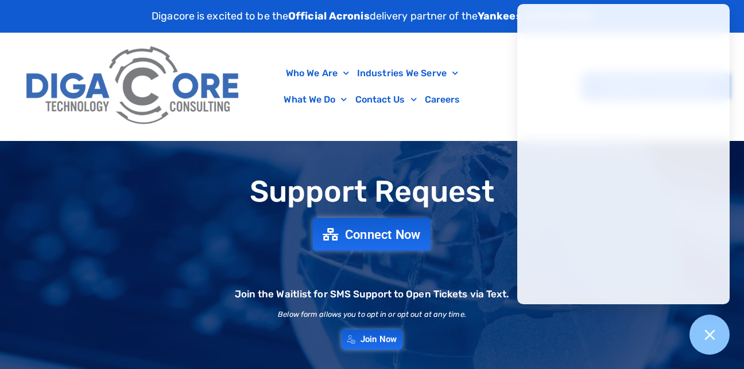  I want to click on a: Join Now, so click(372, 340).